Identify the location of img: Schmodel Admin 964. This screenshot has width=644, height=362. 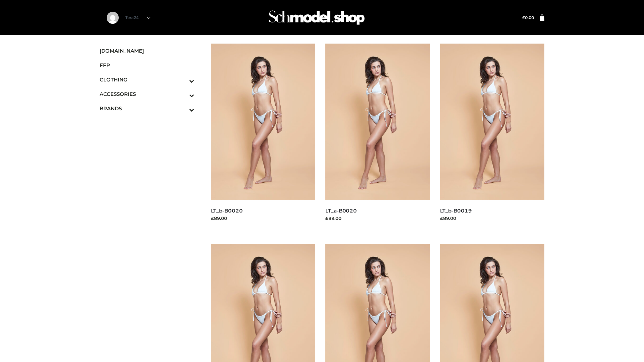
(317, 17).